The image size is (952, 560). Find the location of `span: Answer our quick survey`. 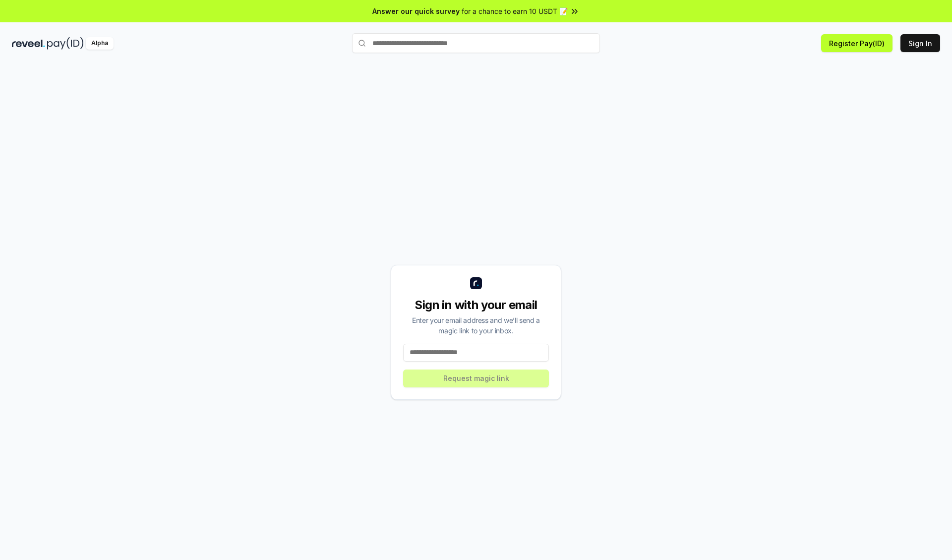

span: Answer our quick survey is located at coordinates (416, 11).